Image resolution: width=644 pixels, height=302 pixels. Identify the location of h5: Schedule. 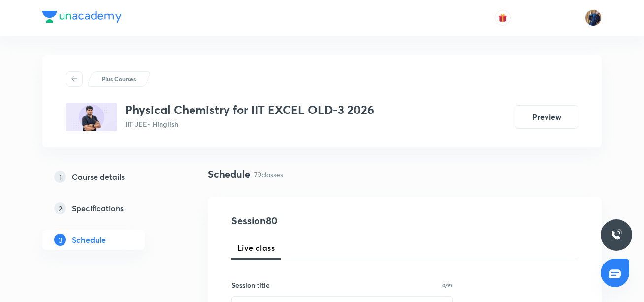
(88, 240).